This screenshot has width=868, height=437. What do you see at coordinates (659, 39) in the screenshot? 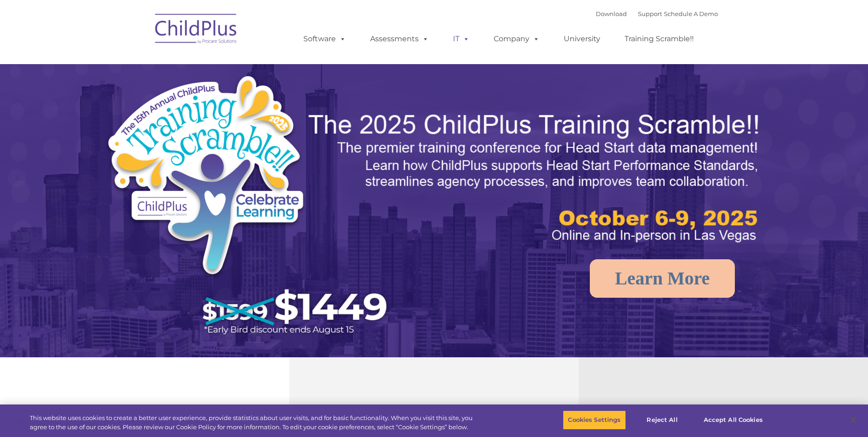
I see `a: Training Scramble!!` at bounding box center [659, 39].